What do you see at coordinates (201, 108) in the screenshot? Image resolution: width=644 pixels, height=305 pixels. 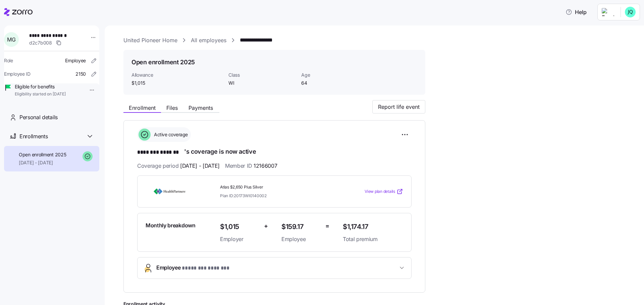 I see `span: Payments` at bounding box center [201, 108].